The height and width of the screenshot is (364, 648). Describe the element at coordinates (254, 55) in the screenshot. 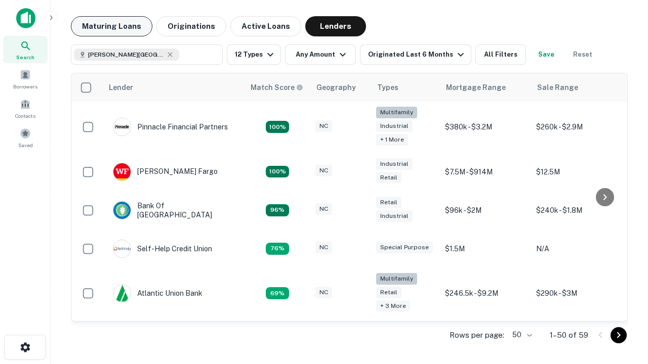

I see `button: 12 Types` at that location.